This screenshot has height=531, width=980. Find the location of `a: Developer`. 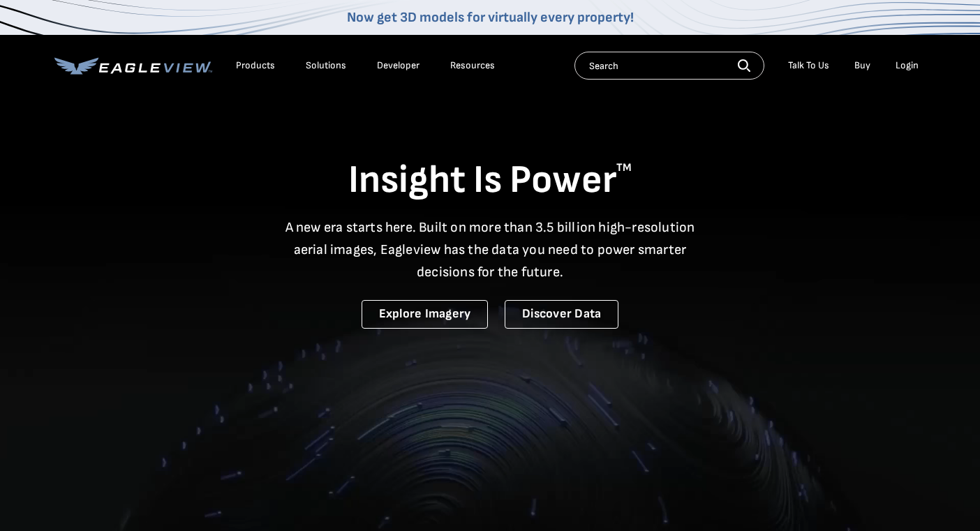

a: Developer is located at coordinates (398, 65).